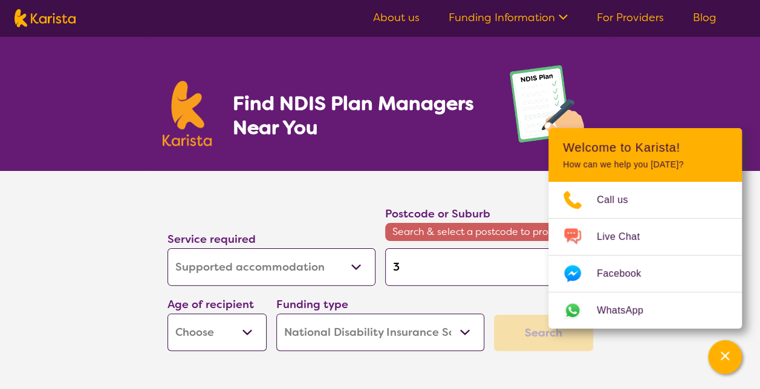  Describe the element at coordinates (508, 18) in the screenshot. I see `a: Funding Information` at that location.